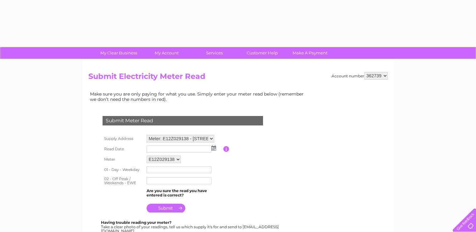 This screenshot has width=476, height=232. What do you see at coordinates (166, 208) in the screenshot?
I see `input: Submit` at bounding box center [166, 208].